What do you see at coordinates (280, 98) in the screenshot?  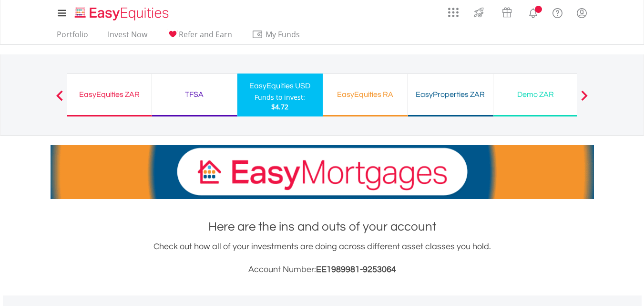 I see `div: Funds to invest:` at bounding box center [280, 98].